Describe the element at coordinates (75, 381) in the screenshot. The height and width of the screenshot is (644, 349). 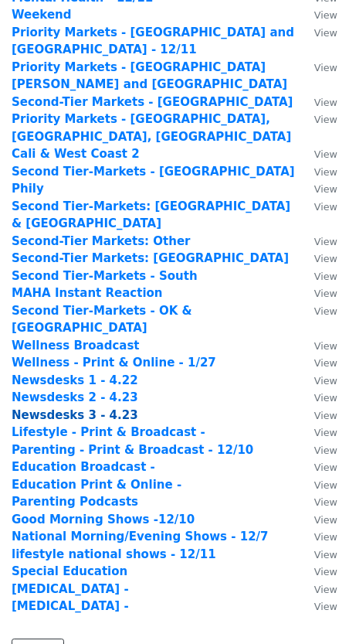
I see `a: Newsdesks 1 - 4.22` at that location.